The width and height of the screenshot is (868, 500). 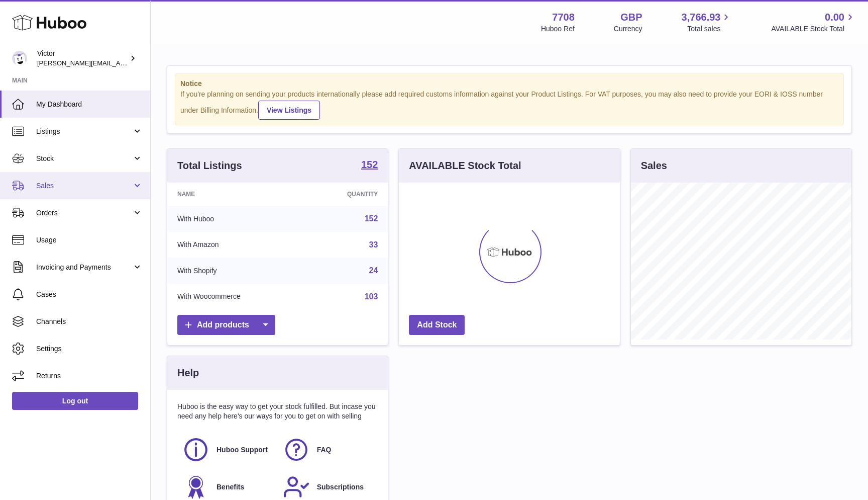 I want to click on h3: Help, so click(x=188, y=373).